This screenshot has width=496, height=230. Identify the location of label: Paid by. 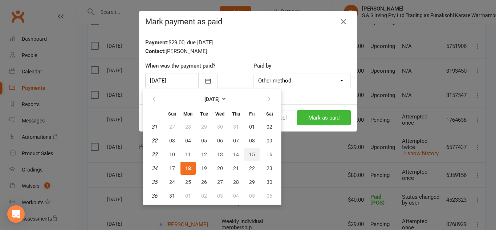
(262, 66).